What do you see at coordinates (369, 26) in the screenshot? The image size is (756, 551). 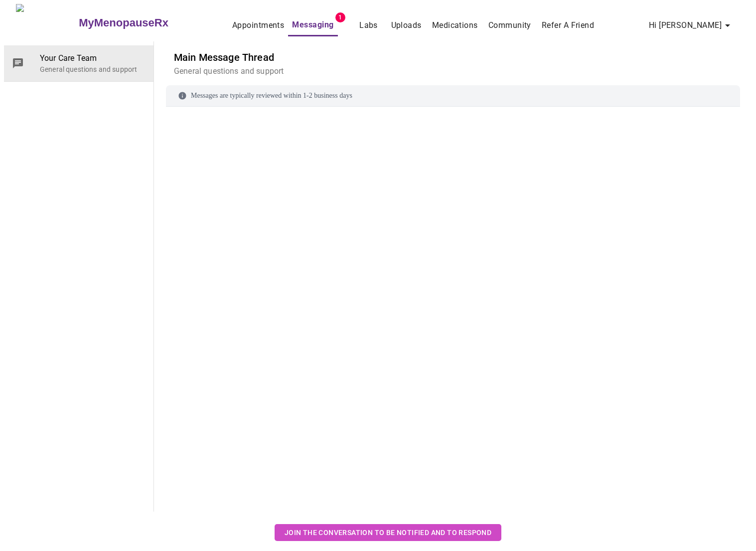 I see `button: Labs` at bounding box center [369, 26].